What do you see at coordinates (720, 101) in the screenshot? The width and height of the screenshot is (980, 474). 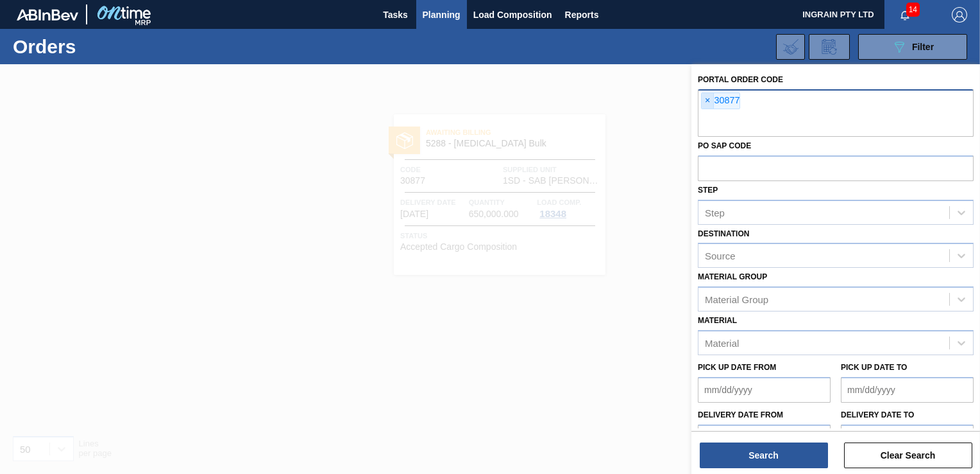 I see `div: 30877` at bounding box center [720, 101].